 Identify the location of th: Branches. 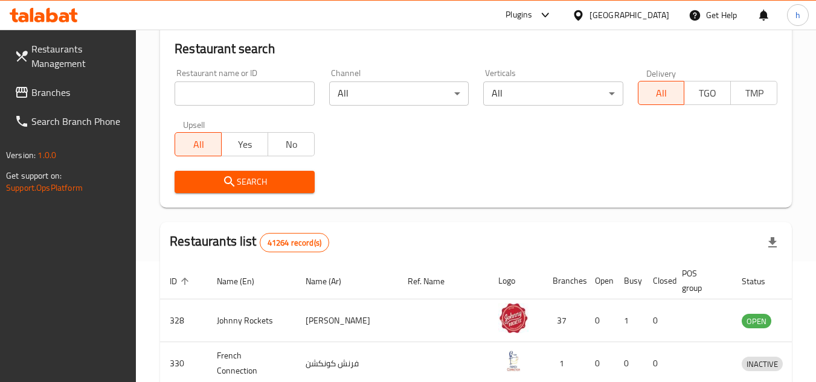
(564, 281).